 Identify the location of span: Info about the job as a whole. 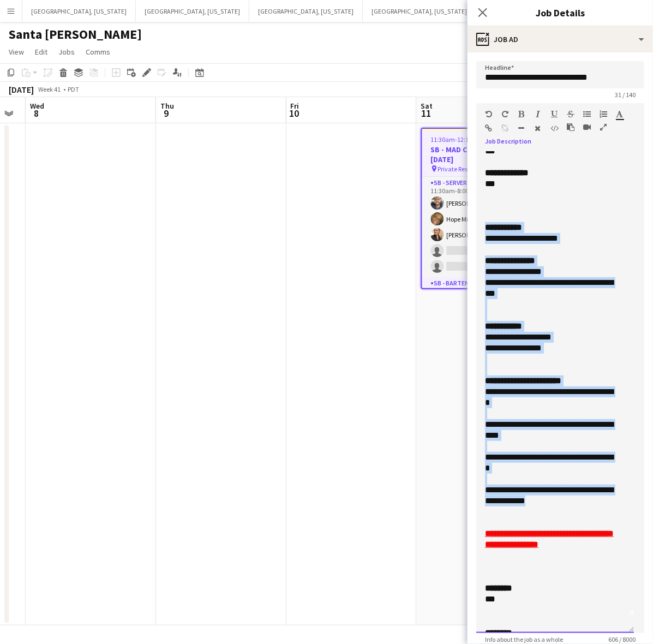
(523, 639).